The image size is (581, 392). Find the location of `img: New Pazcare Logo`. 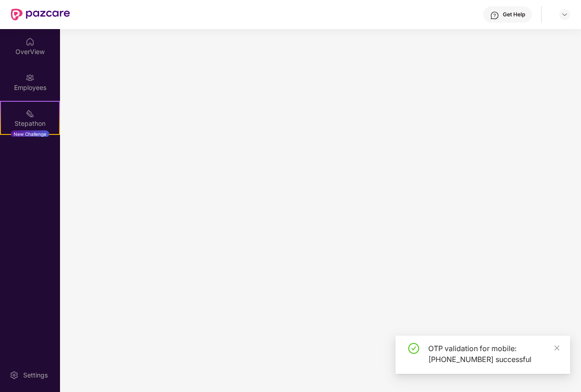

img: New Pazcare Logo is located at coordinates (40, 15).